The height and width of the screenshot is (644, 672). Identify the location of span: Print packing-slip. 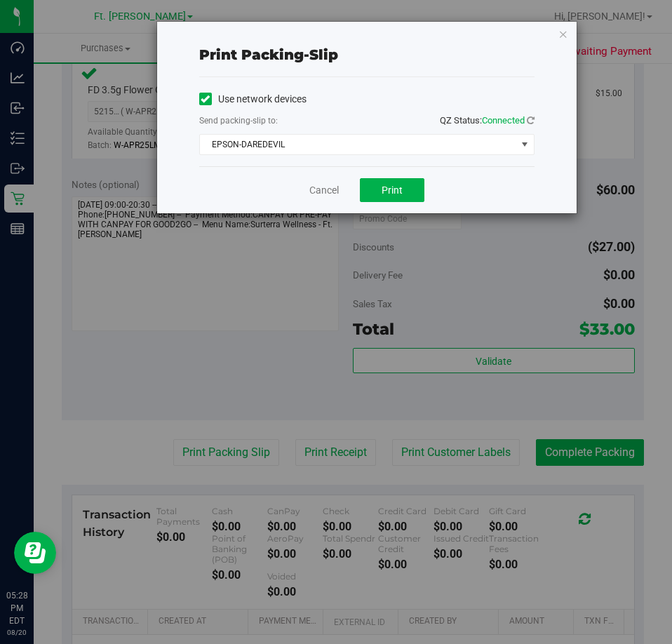
(268, 55).